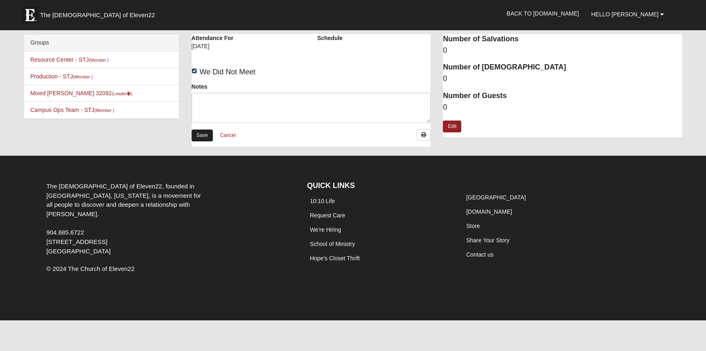 This screenshot has width=706, height=351. I want to click on h4: QUICK LINKS, so click(379, 186).